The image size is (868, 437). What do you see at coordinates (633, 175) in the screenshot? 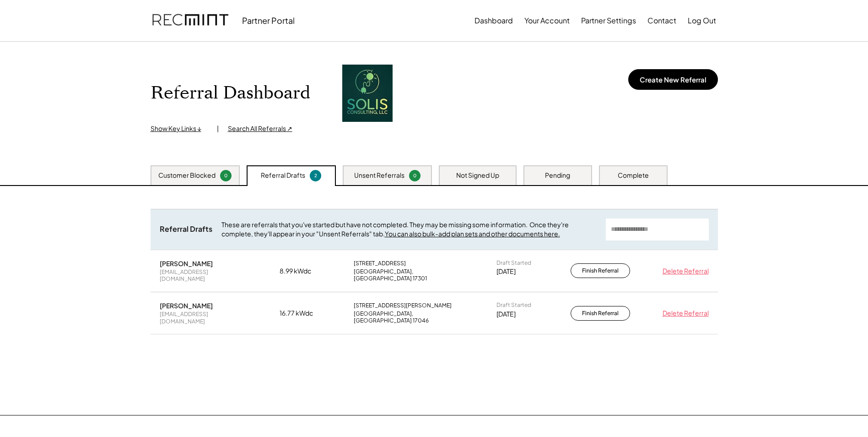
I see `div: Complete` at bounding box center [633, 175].